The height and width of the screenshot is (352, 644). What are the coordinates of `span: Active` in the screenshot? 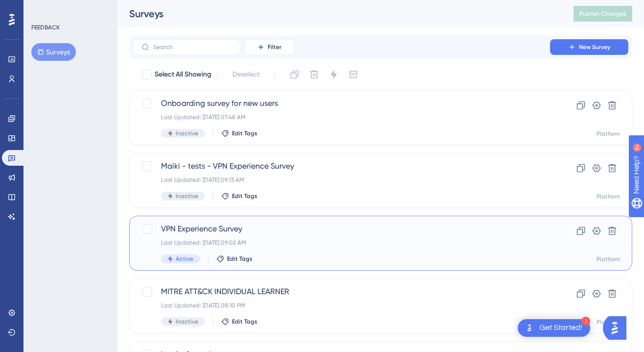 It's located at (184, 258).